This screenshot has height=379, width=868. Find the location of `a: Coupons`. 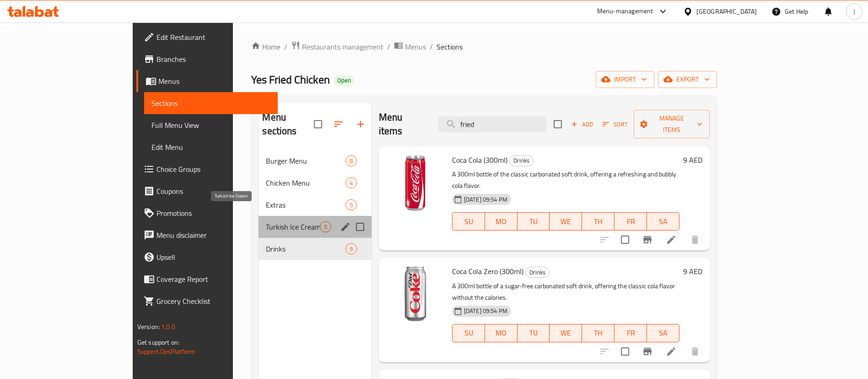

a: Coupons is located at coordinates (207, 191).